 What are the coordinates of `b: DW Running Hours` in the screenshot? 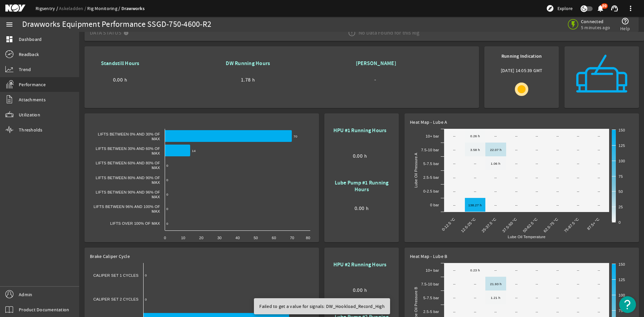 It's located at (248, 63).